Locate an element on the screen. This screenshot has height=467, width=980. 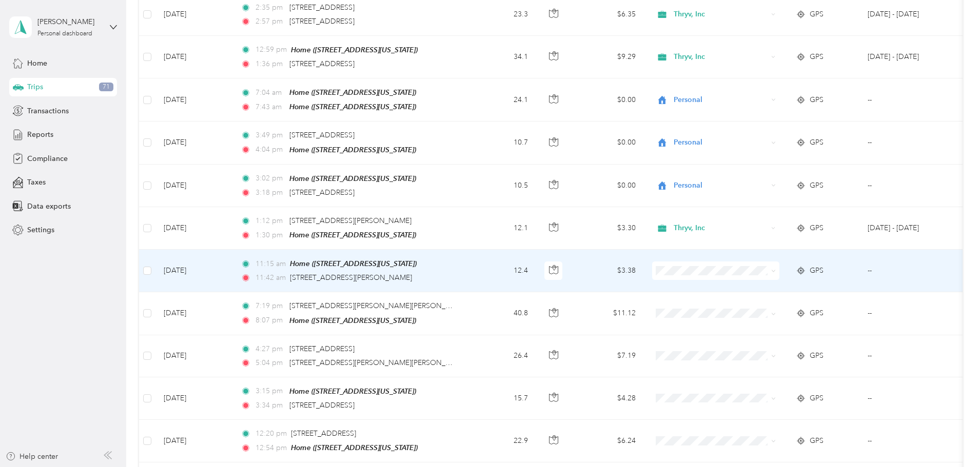
span: 1:30 pm is located at coordinates (270, 235).